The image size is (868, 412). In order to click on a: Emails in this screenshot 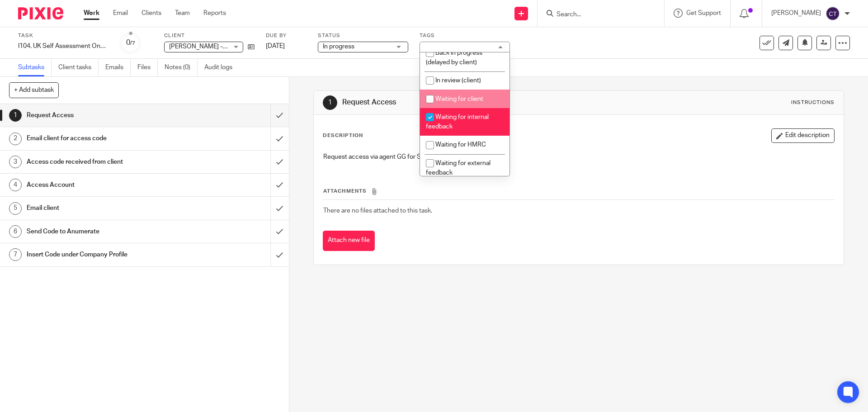, I will do `click(118, 67)`.